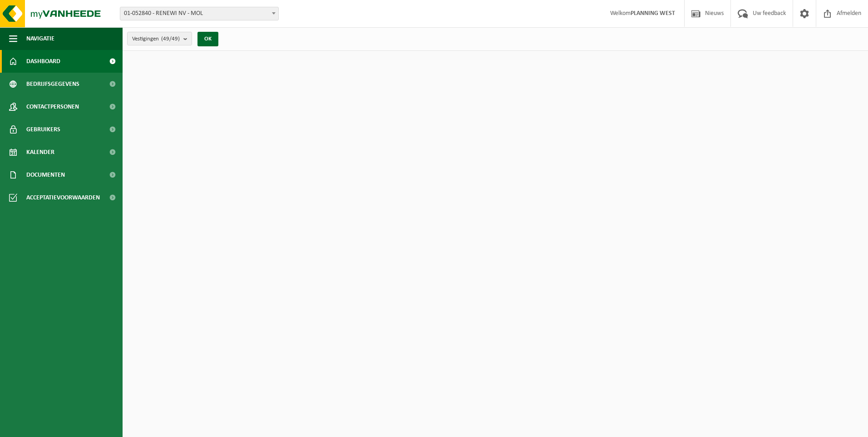  What do you see at coordinates (52, 84) in the screenshot?
I see `span: Bedrijfsgegevens` at bounding box center [52, 84].